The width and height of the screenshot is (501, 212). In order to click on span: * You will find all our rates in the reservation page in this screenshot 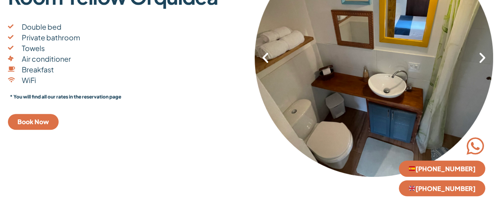, I will do `click(65, 97)`.